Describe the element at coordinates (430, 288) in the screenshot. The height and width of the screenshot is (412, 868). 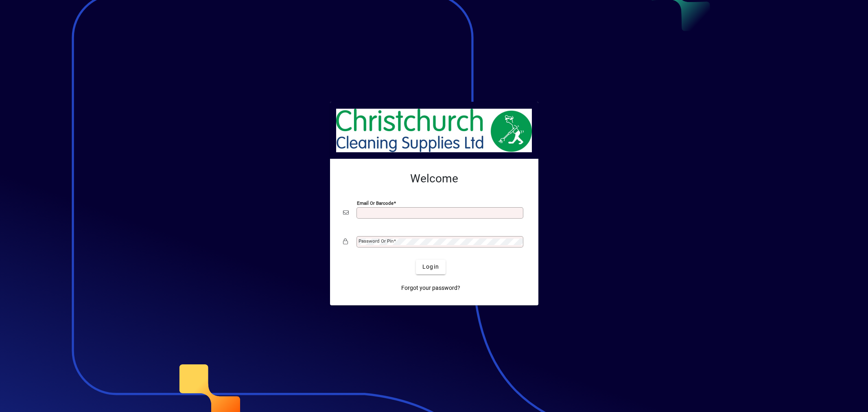
I see `span: Forgot your password?` at that location.